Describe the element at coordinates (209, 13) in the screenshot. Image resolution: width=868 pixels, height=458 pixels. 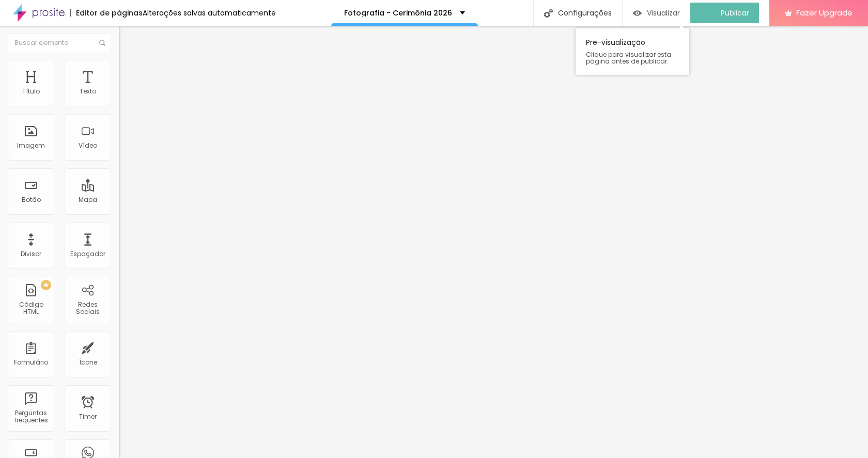
I see `div: Alterações salvas automaticamente` at that location.